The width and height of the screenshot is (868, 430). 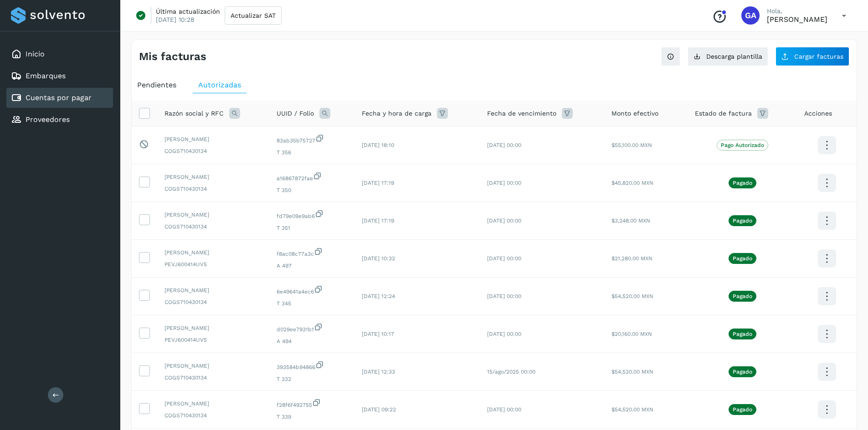 What do you see at coordinates (742, 145) in the screenshot?
I see `p: Pago Autorizado` at bounding box center [742, 145].